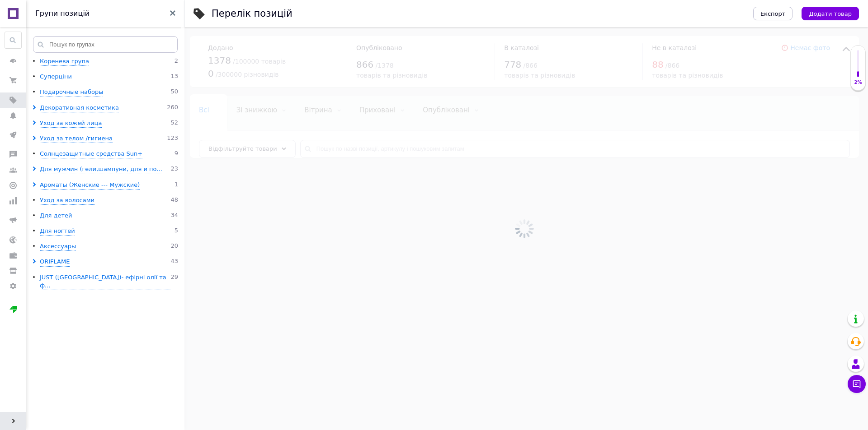 The height and width of the screenshot is (430, 868). Describe the element at coordinates (252, 14) in the screenshot. I see `div: Перелік позицій` at that location.